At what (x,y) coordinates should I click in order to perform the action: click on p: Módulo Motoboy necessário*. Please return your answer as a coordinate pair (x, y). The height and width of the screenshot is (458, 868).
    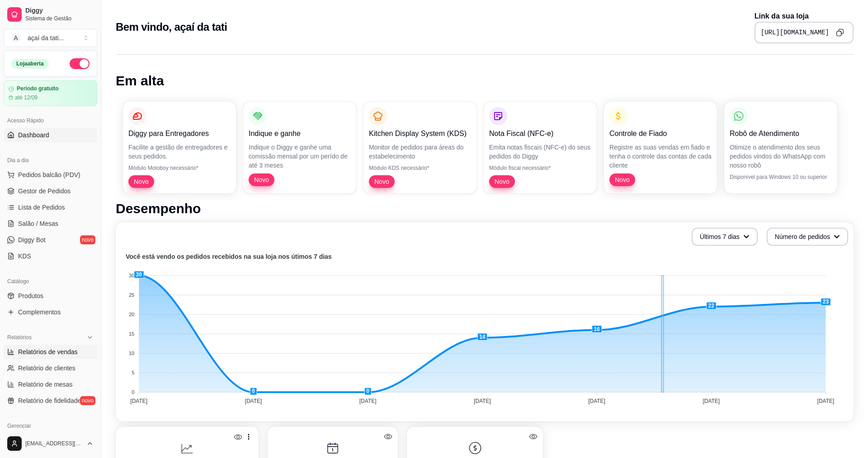
    Looking at the image, I should click on (179, 168).